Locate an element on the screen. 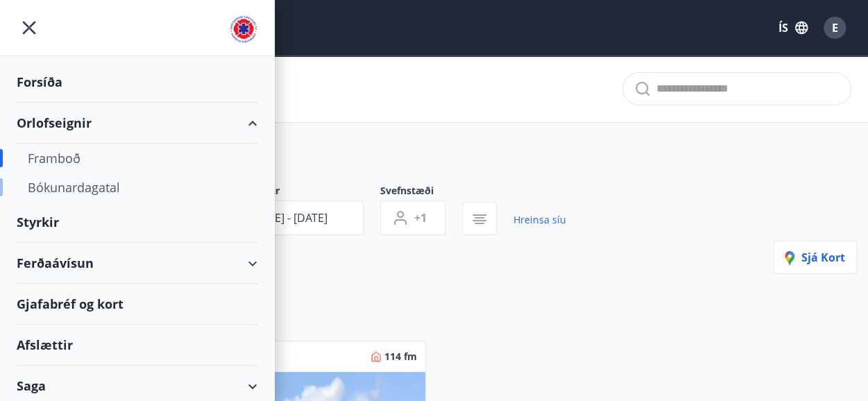 The height and width of the screenshot is (401, 868). span: Sjá kort is located at coordinates (815, 257).